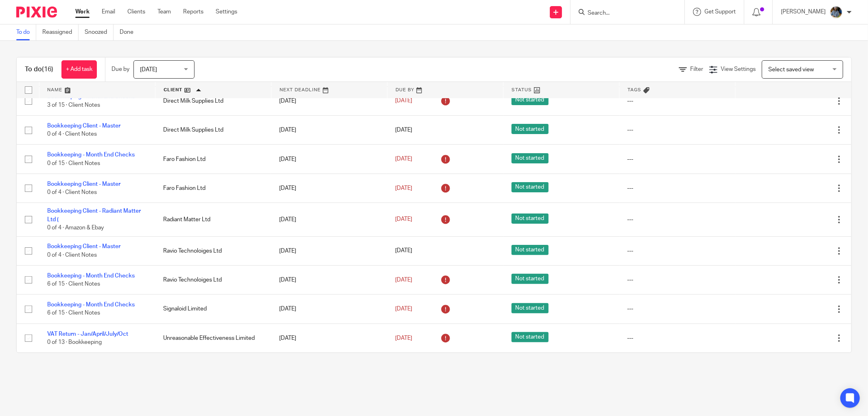  What do you see at coordinates (108, 12) in the screenshot?
I see `a: Email` at bounding box center [108, 12].